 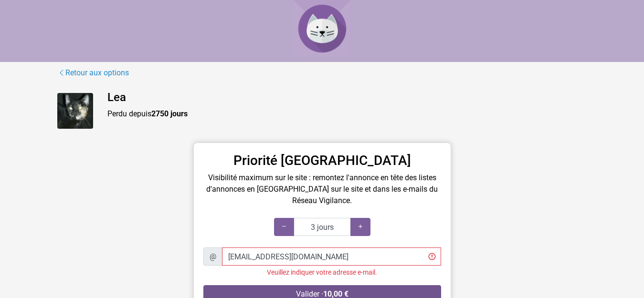 I want to click on p: Visibilité maximum sur le site : remontez l'annonce en tête des listes d'annonces en [GEOGRAPHIC_..., so click(x=322, y=189).